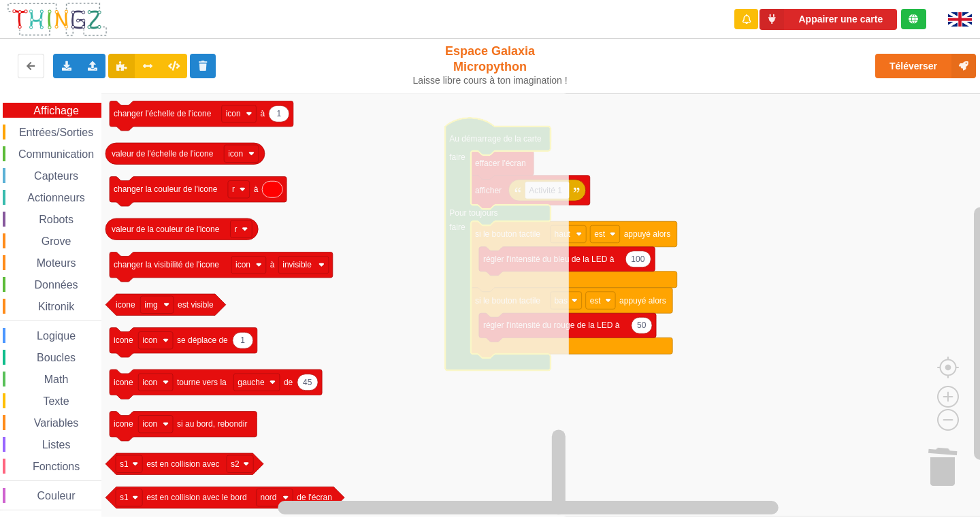  What do you see at coordinates (926, 66) in the screenshot?
I see `button: Téléverser` at bounding box center [926, 66].